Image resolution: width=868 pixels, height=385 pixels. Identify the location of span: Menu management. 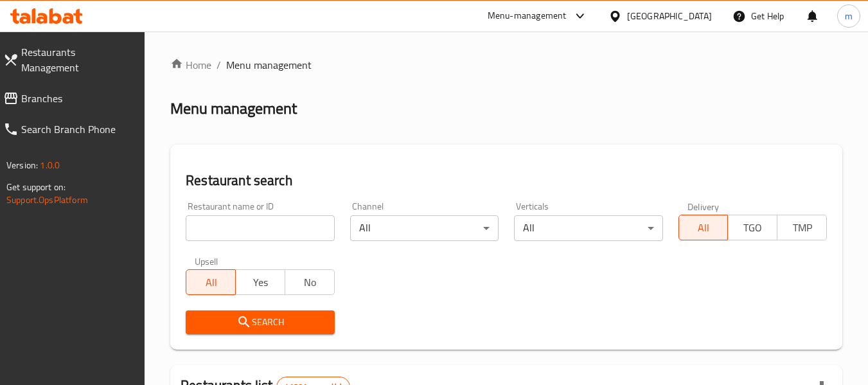
(269, 65).